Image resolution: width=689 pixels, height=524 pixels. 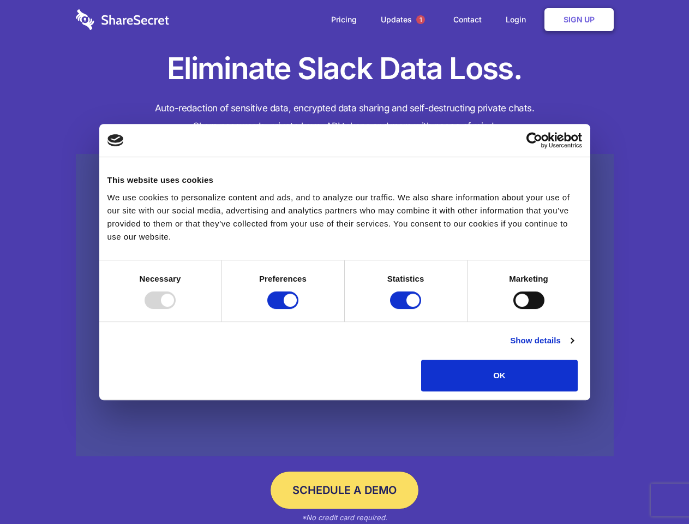 I want to click on a: Show details, so click(x=542, y=340).